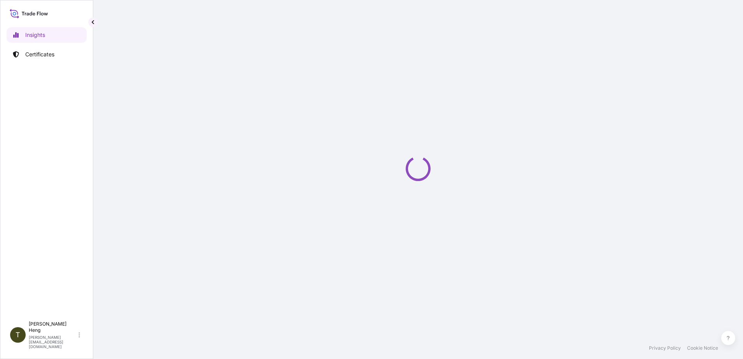 The image size is (743, 359). Describe the element at coordinates (35, 35) in the screenshot. I see `p: Insights` at that location.